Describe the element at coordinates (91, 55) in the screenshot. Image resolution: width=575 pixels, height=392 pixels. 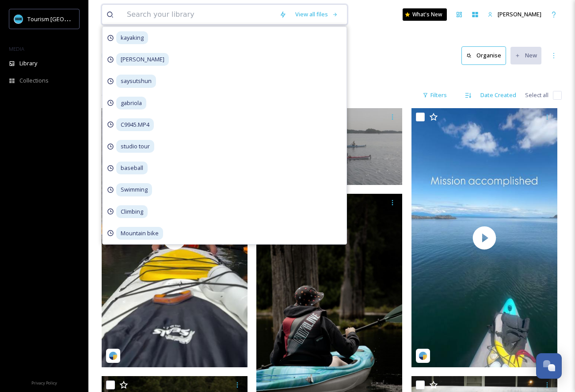
I see `img: tab_keywords_by_traffic_grey.svg` at that location.